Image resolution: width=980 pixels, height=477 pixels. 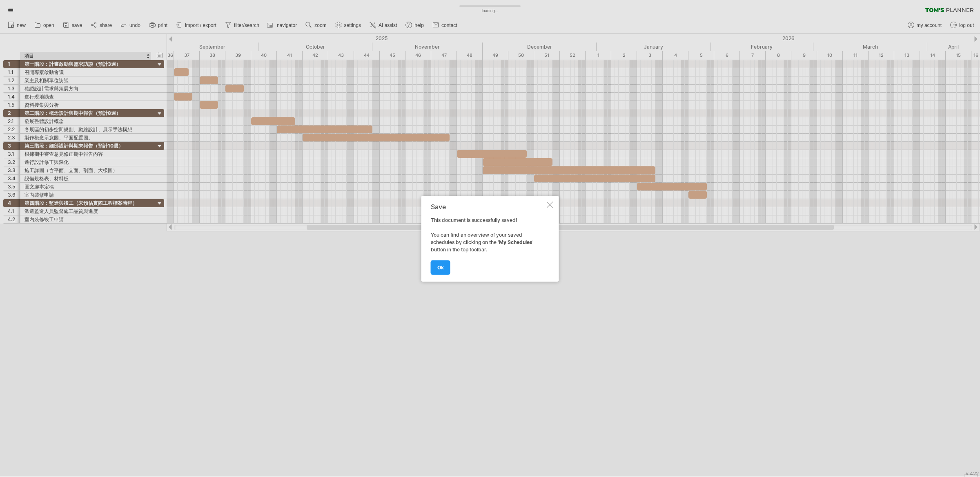 What do you see at coordinates (490, 11) in the screenshot?
I see `div: loading...` at bounding box center [490, 11].